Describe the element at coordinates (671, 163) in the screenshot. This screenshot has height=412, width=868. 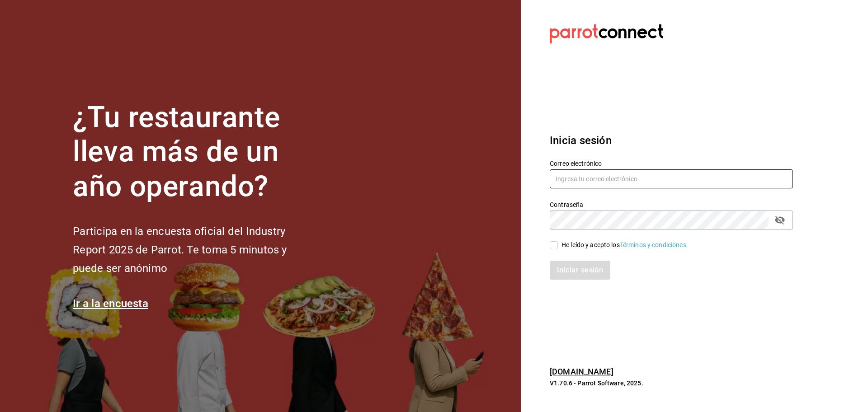
I see `label: Correo electrónico` at that location.